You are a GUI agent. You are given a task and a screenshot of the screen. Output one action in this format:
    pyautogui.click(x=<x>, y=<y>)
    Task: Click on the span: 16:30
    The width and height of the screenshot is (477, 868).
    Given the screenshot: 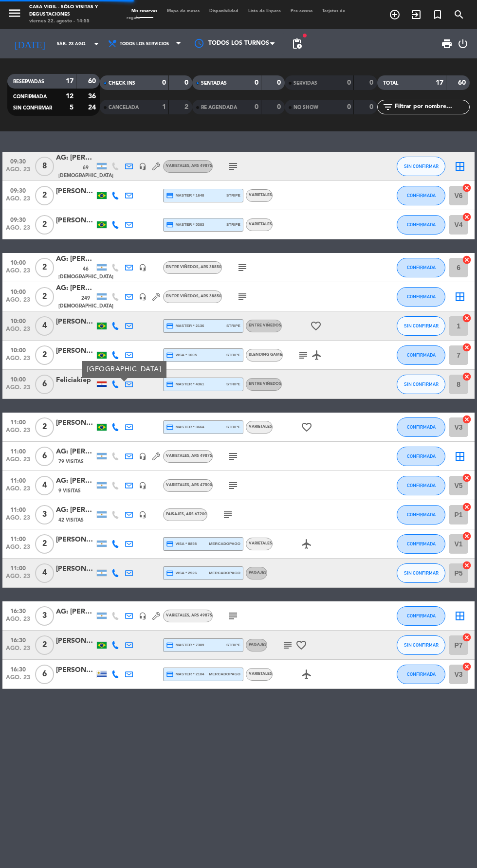 What is the action you would take?
    pyautogui.click(x=18, y=610)
    